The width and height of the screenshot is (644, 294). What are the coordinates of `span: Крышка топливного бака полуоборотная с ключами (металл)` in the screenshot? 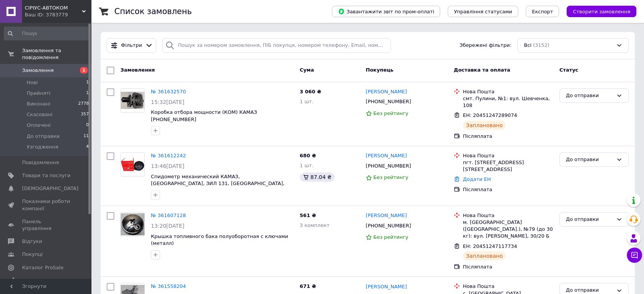 It's located at (219, 240).